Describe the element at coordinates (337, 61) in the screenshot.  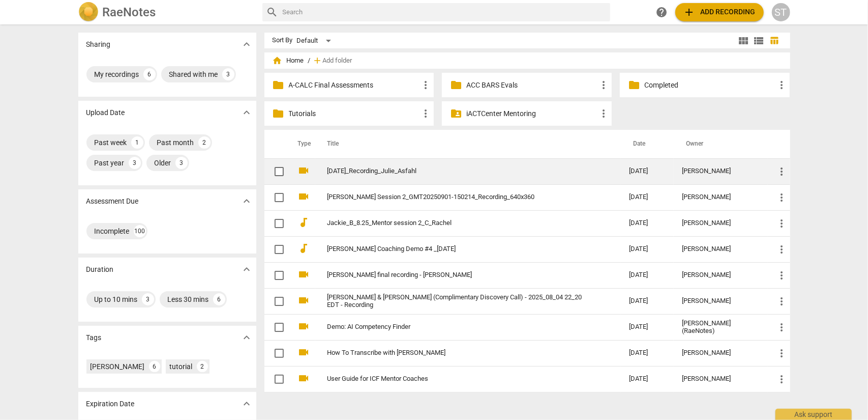
I see `span: Add folder` at that location.